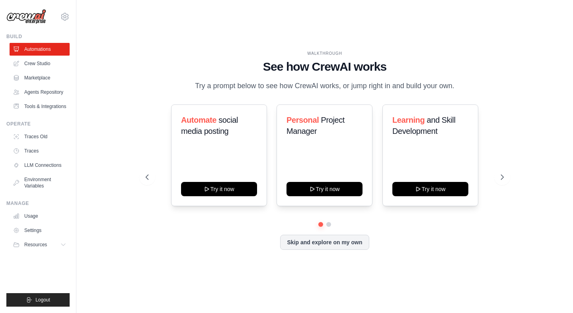  Describe the element at coordinates (39, 137) in the screenshot. I see `a: Traces Old` at that location.